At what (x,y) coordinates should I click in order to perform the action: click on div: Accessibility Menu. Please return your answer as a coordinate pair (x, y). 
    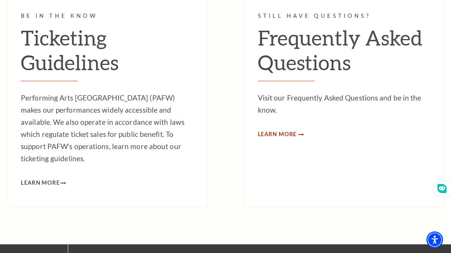
    Looking at the image, I should click on (435, 239).